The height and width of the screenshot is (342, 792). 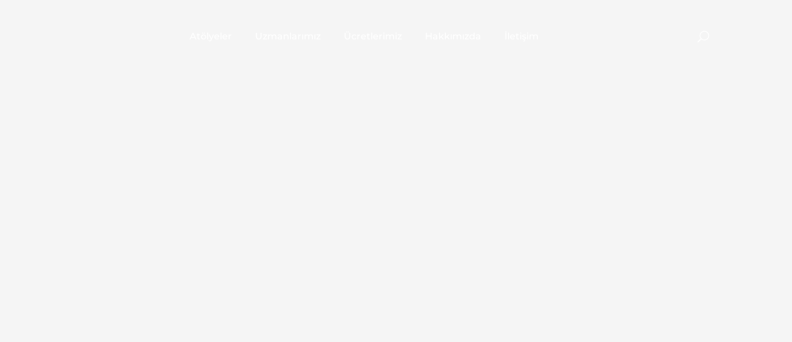 I want to click on a: Hakkımızda, so click(x=453, y=36).